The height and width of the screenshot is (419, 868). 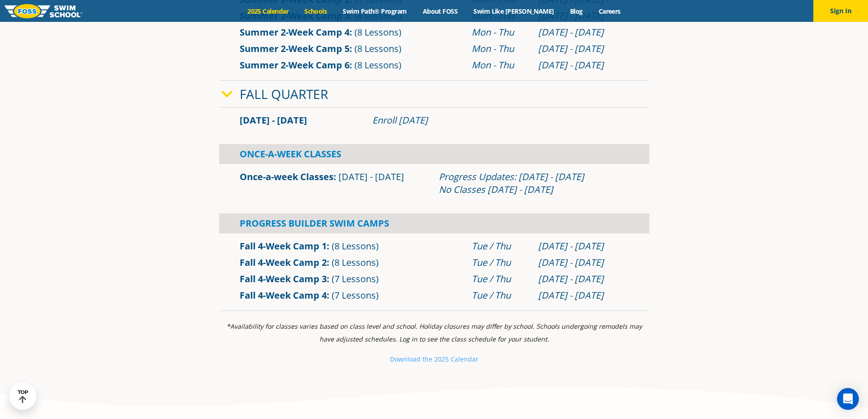 I want to click on a: Once-a-week Classes, so click(x=287, y=176).